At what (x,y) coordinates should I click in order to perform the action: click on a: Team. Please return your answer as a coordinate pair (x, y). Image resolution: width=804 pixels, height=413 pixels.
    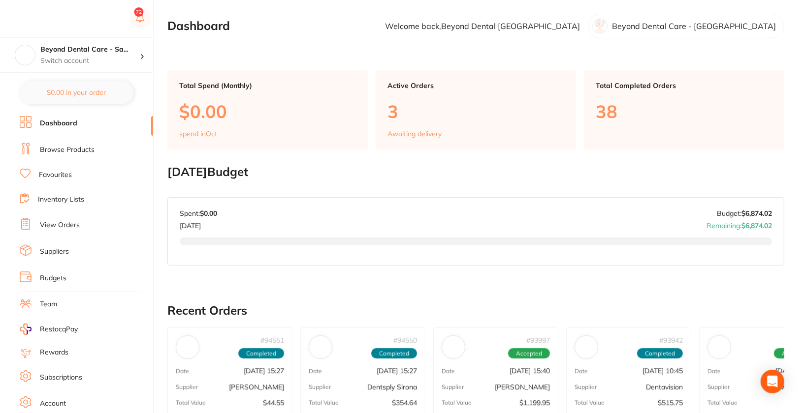
    Looking at the image, I should click on (48, 305).